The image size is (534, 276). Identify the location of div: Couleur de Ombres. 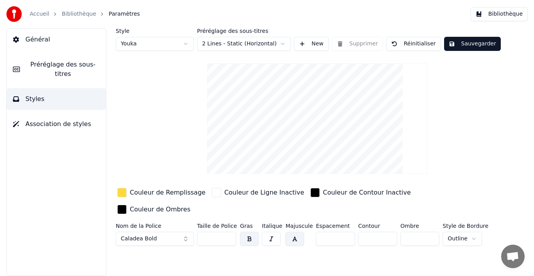
(160, 209).